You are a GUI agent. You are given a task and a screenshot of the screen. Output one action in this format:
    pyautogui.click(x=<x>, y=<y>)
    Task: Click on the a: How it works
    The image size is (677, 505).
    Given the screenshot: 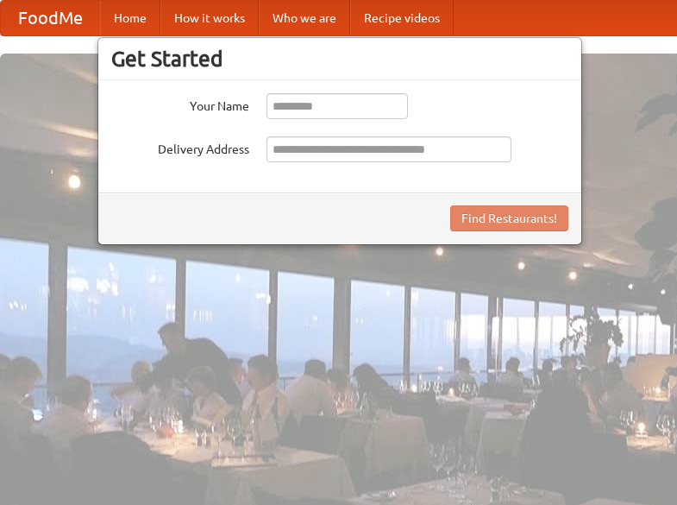 What is the action you would take?
    pyautogui.click(x=210, y=18)
    